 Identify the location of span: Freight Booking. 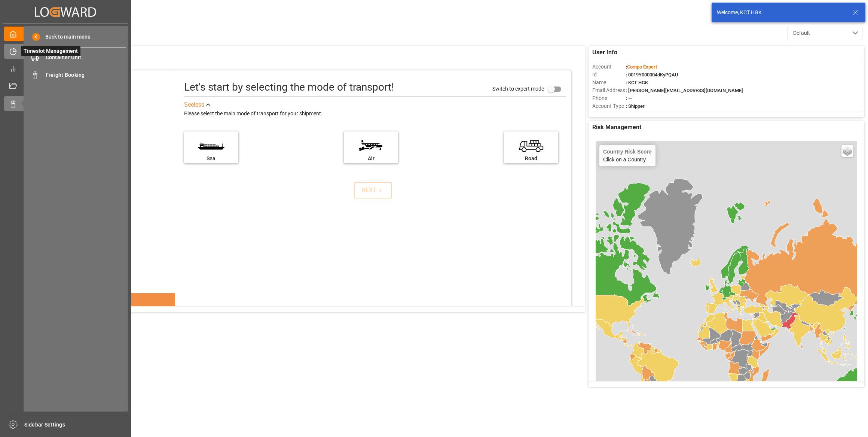
(86, 75).